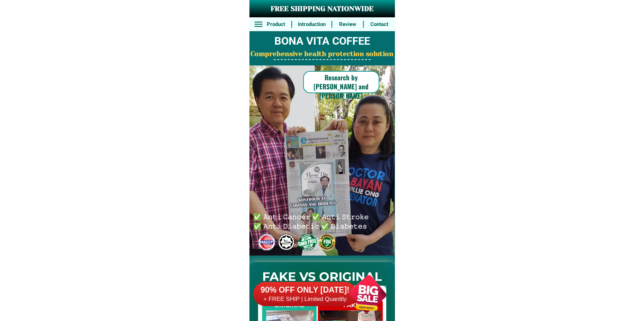 The image size is (644, 321). Describe the element at coordinates (322, 9) in the screenshot. I see `h3: FREE SHIPPING NATIONWIDE` at that location.